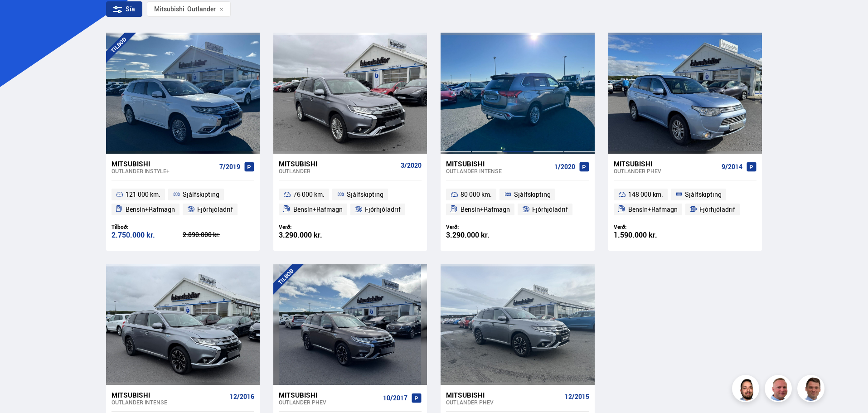  Describe the element at coordinates (646, 194) in the screenshot. I see `span: 148 000 km.` at that location.